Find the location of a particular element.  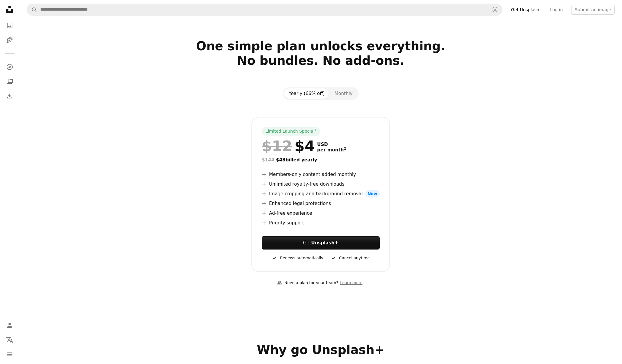

a: 2 is located at coordinates (345, 150).